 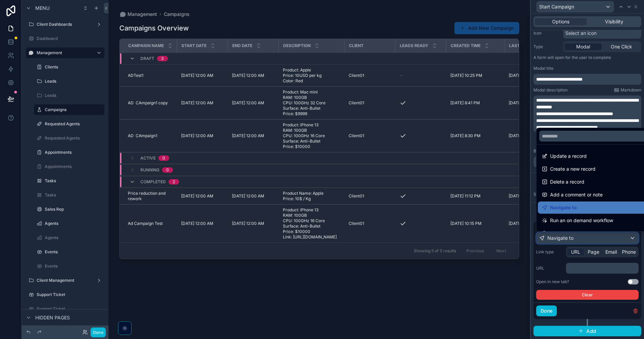 I want to click on a: AD CAmpaign1 copy, so click(x=150, y=103).